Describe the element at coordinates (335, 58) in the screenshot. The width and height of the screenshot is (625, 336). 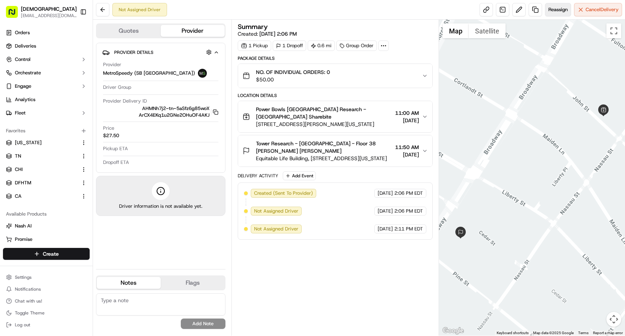
I see `div: Package Details` at that location.